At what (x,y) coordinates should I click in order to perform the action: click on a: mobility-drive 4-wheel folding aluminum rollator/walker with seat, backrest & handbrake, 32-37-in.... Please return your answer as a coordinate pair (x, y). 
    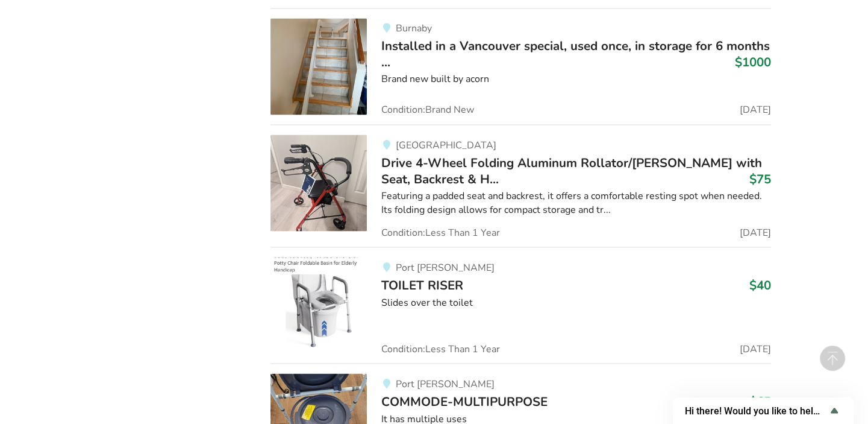
    Looking at the image, I should click on (521, 185).